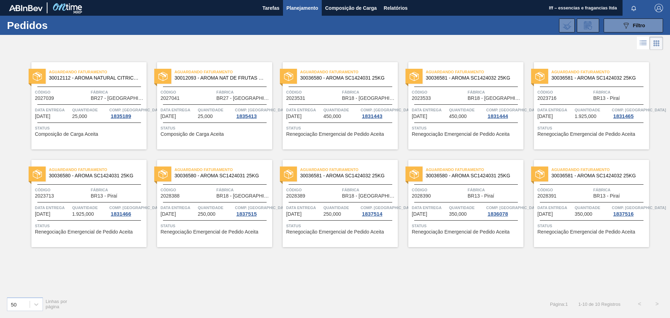 The image size is (670, 318). I want to click on span: 2028389, so click(296, 196).